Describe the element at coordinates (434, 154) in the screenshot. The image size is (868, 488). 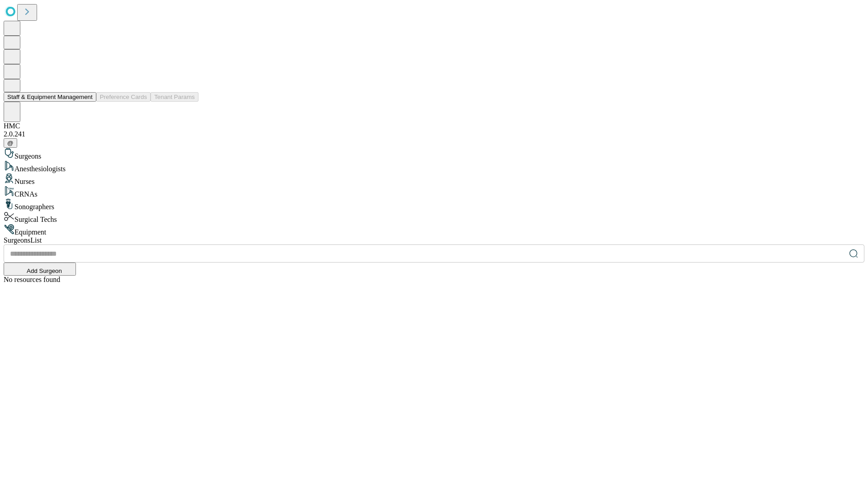
I see `div: Surgeons` at that location.